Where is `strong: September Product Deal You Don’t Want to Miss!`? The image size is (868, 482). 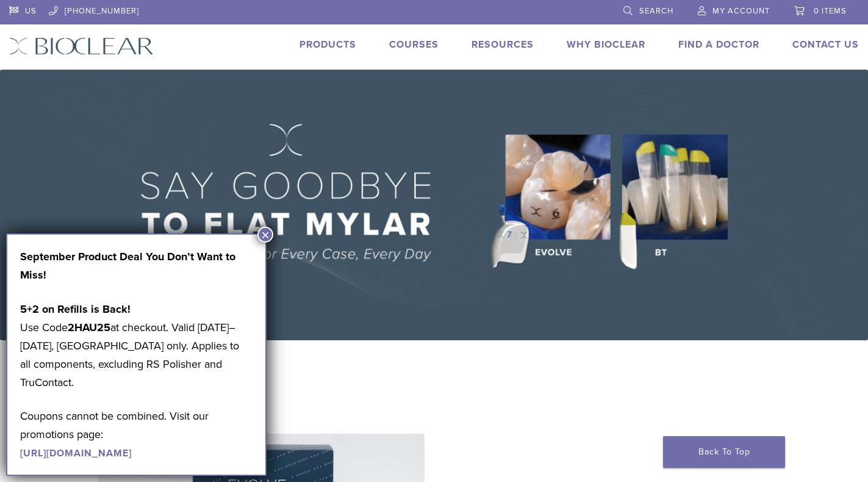 strong: September Product Deal You Don’t Want to Miss! is located at coordinates (128, 265).